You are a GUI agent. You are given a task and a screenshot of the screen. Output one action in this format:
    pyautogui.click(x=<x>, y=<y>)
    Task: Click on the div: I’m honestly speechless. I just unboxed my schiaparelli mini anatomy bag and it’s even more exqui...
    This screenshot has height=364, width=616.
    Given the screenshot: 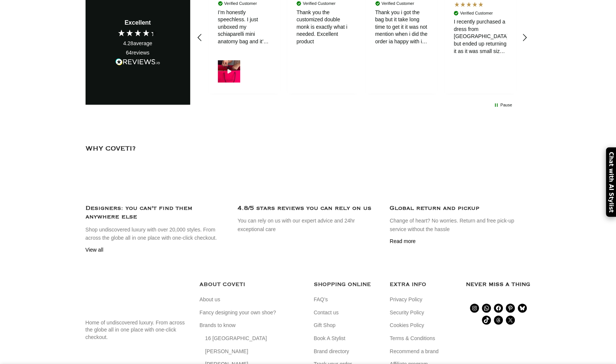 What is the action you would take?
    pyautogui.click(x=244, y=27)
    